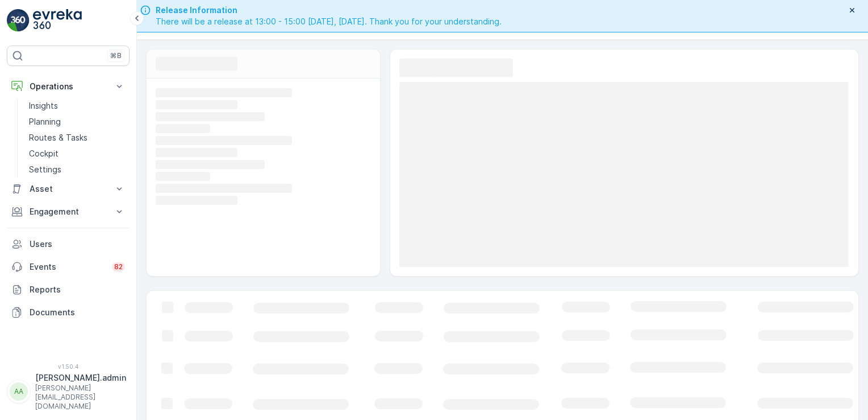  What do you see at coordinates (68, 86) in the screenshot?
I see `p: Operations` at bounding box center [68, 86].